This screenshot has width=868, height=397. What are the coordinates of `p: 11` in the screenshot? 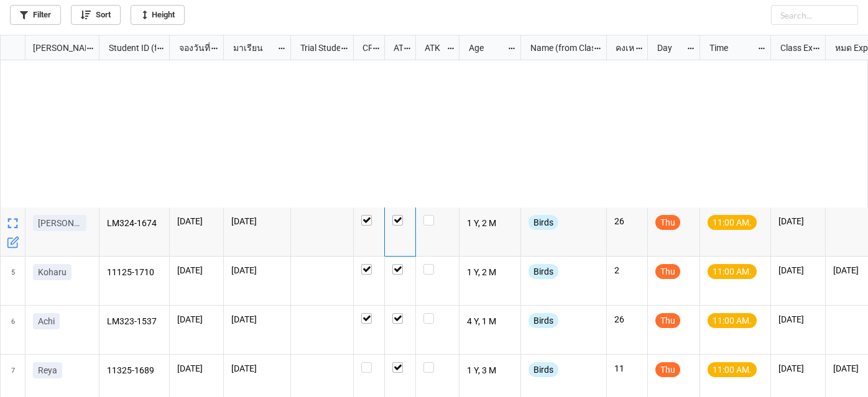 It's located at (627, 369).